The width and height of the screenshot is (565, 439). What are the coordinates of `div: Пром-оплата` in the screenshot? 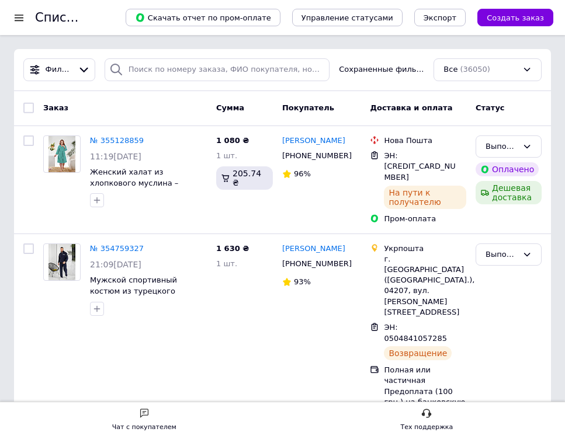 It's located at (424, 219).